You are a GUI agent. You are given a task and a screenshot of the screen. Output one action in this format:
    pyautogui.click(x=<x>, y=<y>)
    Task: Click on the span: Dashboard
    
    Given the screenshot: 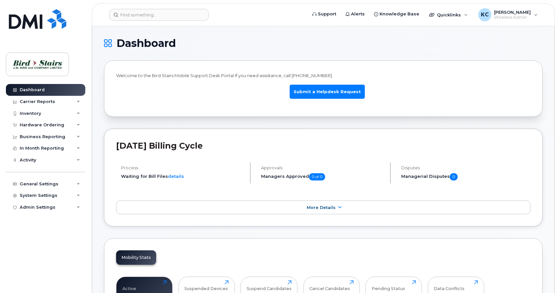 What is the action you would take?
    pyautogui.click(x=146, y=43)
    